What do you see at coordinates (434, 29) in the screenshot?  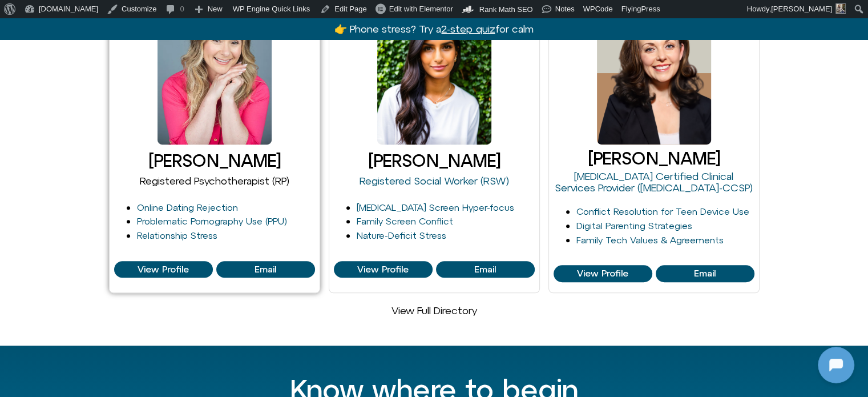 I see `a: 👉 Phone stress? Try a2-step quizfor calm` at bounding box center [434, 29].